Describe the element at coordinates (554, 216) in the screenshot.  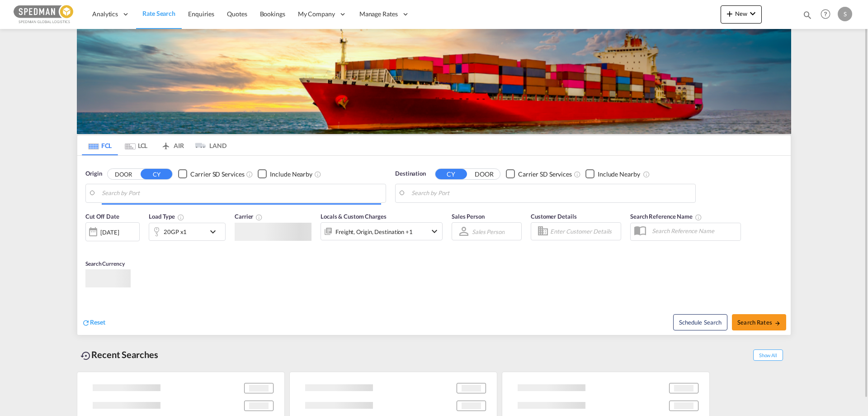
I see `span: Customer Details` at that location.